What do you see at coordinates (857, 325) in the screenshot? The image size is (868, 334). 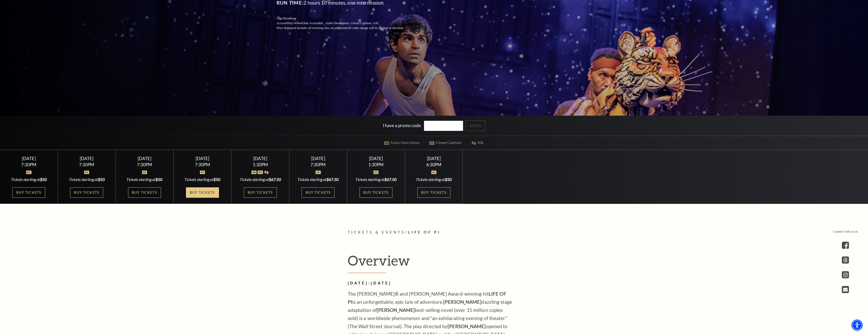 I see `div: Accessibility Menu` at bounding box center [857, 325].